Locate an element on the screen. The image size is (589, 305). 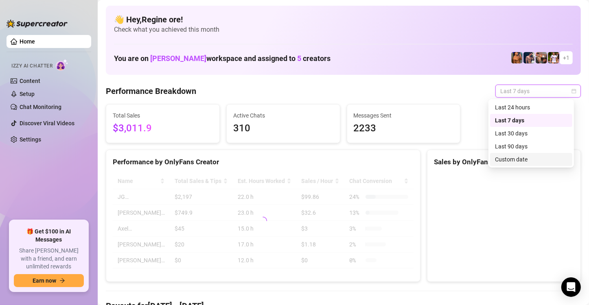
span: Messages Sent is located at coordinates (404, 116).